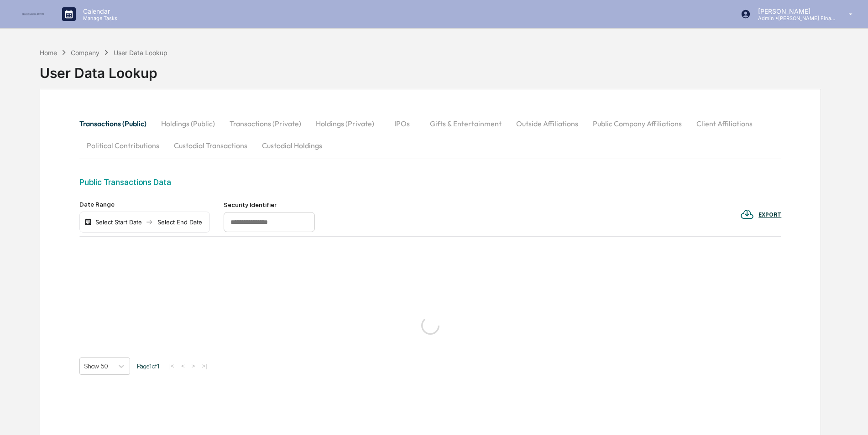 The height and width of the screenshot is (435, 868). Describe the element at coordinates (466, 123) in the screenshot. I see `button: Gifts & Entertainment` at that location.